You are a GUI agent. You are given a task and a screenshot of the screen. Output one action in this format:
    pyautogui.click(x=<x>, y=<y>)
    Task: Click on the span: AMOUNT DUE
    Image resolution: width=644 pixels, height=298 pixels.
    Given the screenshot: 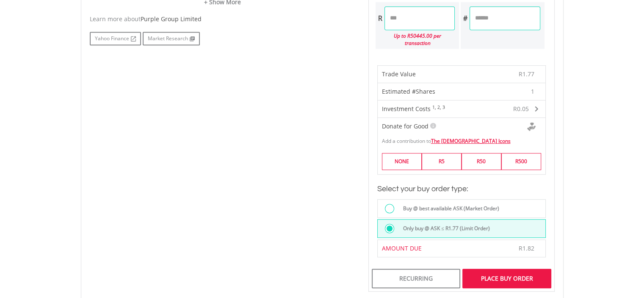 What is the action you would take?
    pyautogui.click(x=402, y=248)
    